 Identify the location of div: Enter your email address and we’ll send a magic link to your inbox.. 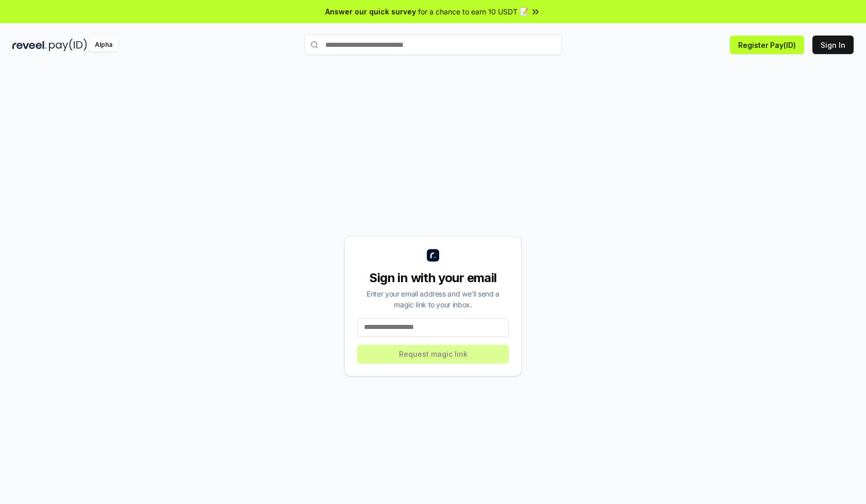
(433, 299).